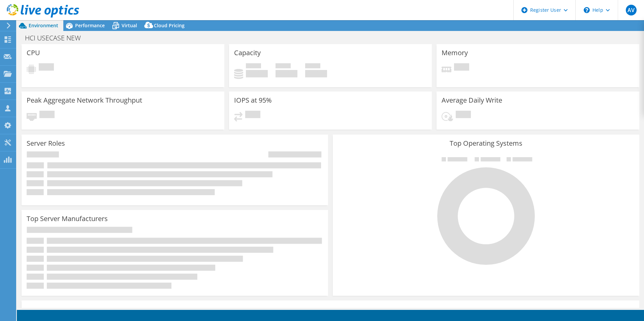 This screenshot has height=321, width=644. I want to click on h3: IOPS at 95%, so click(253, 100).